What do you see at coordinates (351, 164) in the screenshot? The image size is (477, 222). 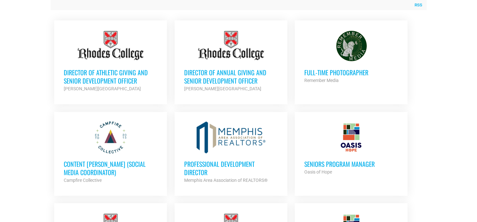 I see `h3: Seniors Program Manager` at bounding box center [351, 164].